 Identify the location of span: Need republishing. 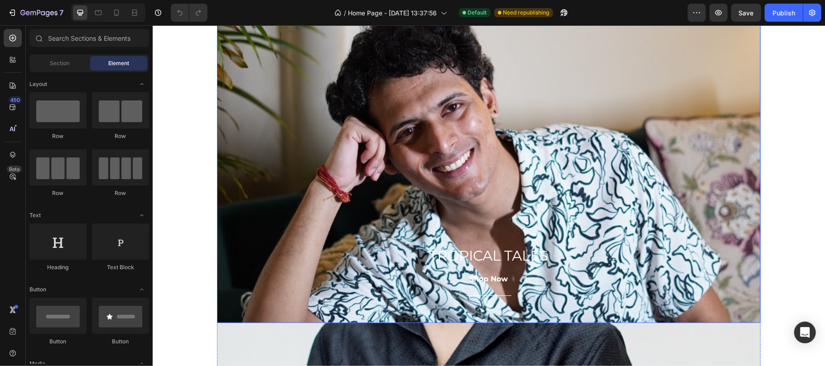
(526, 13).